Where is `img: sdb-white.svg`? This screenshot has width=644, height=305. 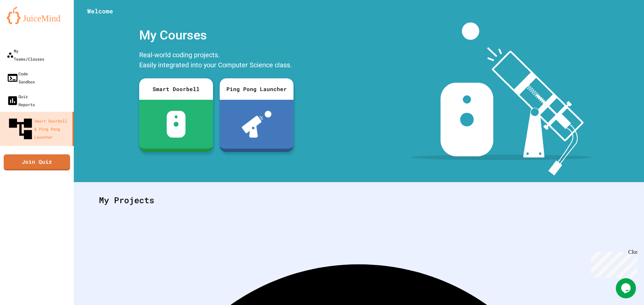
img: sdb-white.svg is located at coordinates (176, 124).